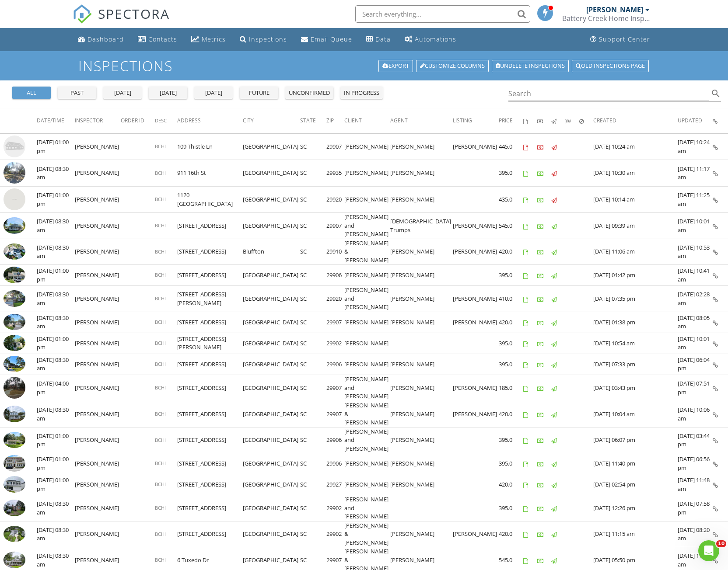 Image resolution: width=728 pixels, height=570 pixels. Describe the element at coordinates (271, 252) in the screenshot. I see `td: Bluffton` at that location.